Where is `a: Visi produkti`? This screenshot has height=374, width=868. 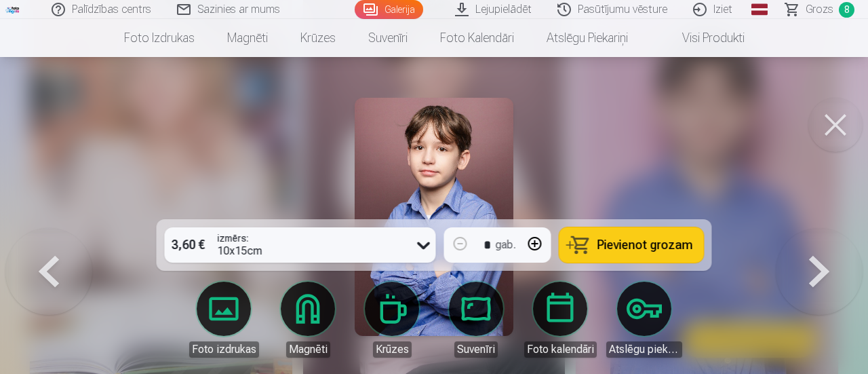
a: Visi produkti is located at coordinates (703, 38).